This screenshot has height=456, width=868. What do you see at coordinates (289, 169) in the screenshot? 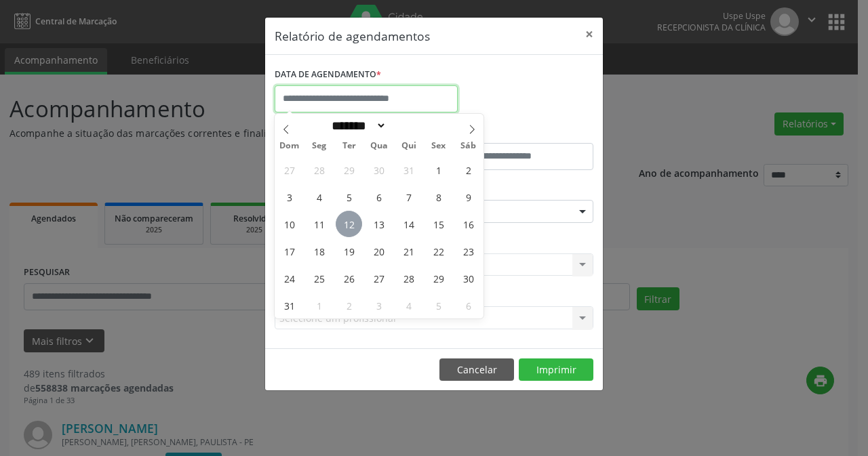
I see `span: Julho 27, 2025` at bounding box center [289, 169].